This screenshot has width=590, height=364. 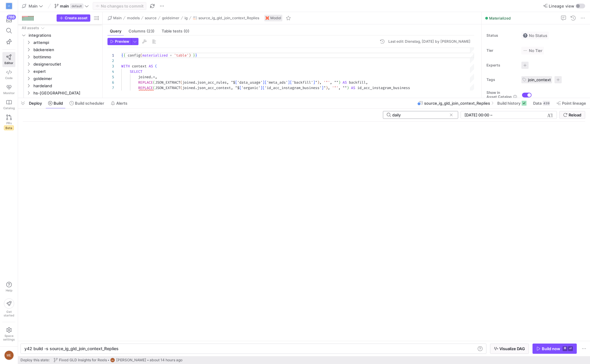 I want to click on button: ME, so click(x=9, y=355).